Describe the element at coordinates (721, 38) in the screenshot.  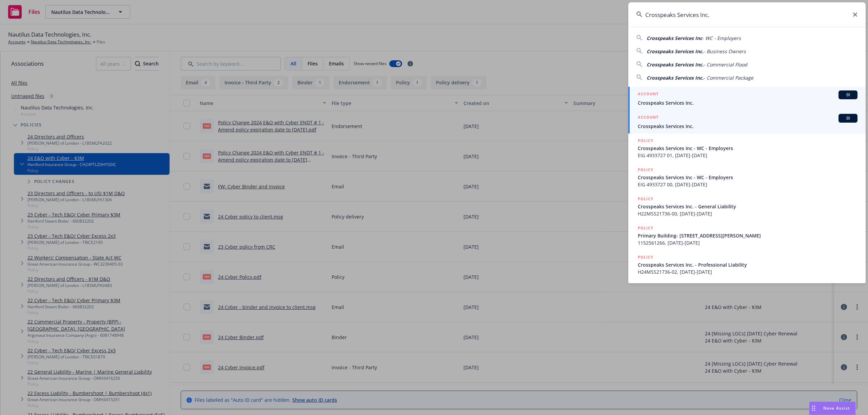
I see `span: - WC - Employers` at that location.